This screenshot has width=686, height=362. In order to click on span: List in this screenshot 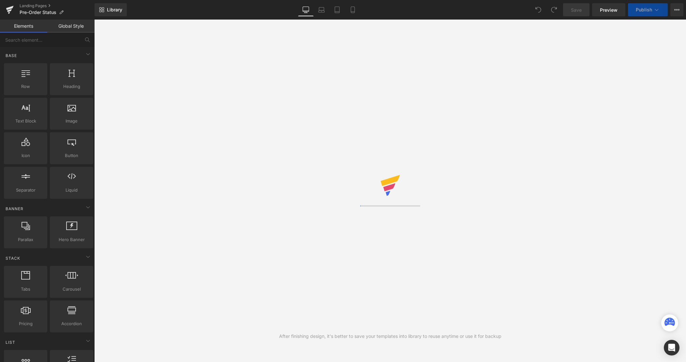, I will do `click(10, 342)`.